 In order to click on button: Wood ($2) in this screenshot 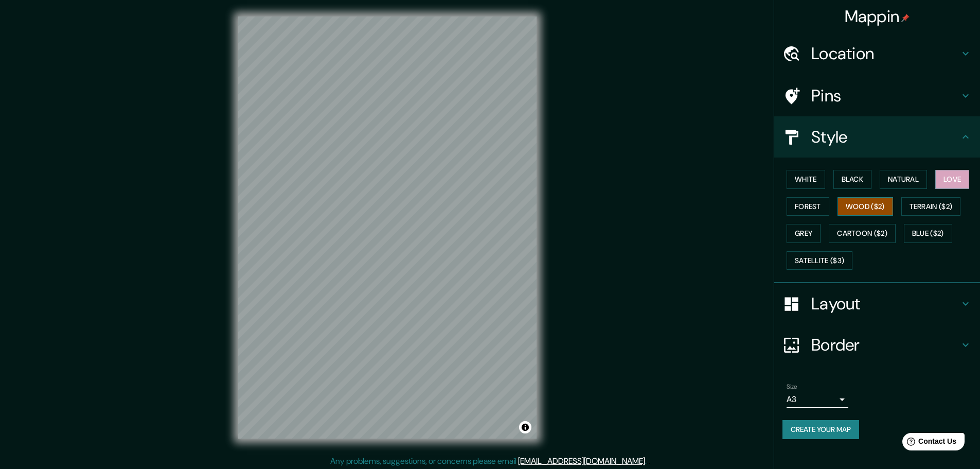, I will do `click(866, 206)`.